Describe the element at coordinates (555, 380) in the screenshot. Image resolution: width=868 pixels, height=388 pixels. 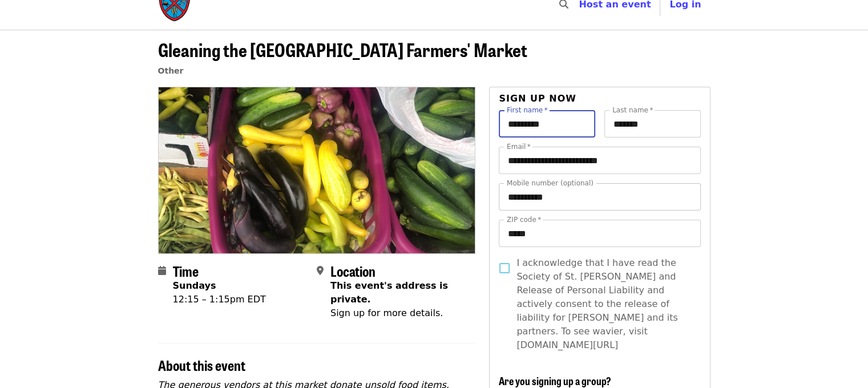
I see `span: Are you signing up a group?` at that location.